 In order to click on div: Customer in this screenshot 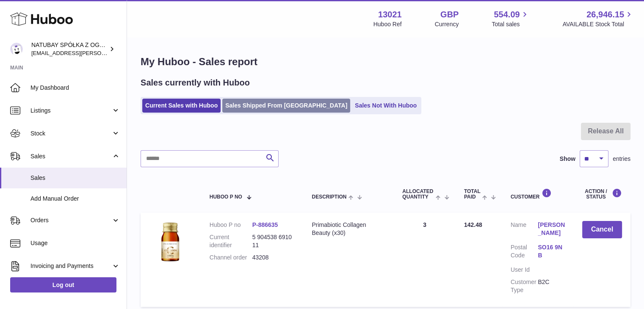, I will do `click(538, 194)`.